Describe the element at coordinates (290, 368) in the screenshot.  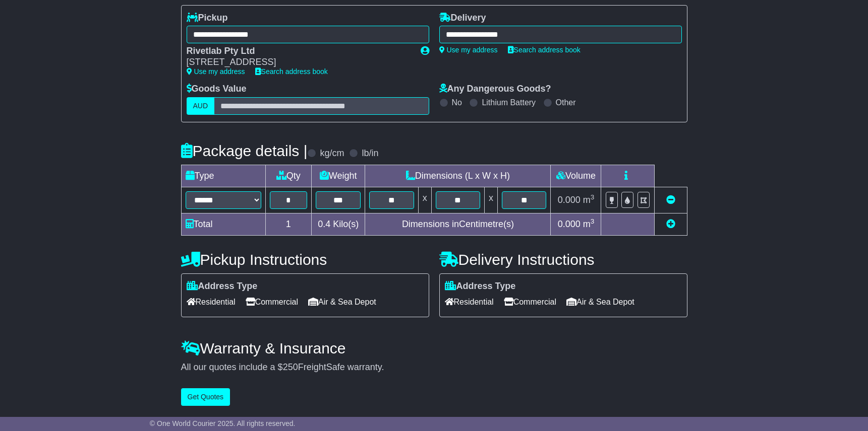
I see `span: 250` at that location.